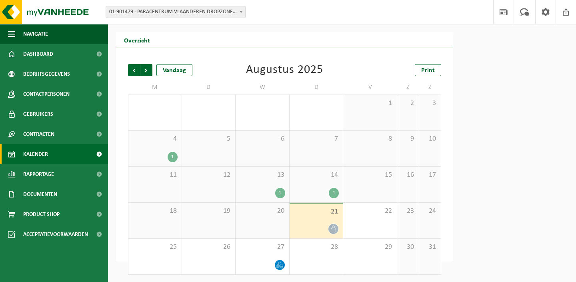 Image resolution: width=576 pixels, height=282 pixels. Describe the element at coordinates (155, 87) in the screenshot. I see `td: M` at that location.